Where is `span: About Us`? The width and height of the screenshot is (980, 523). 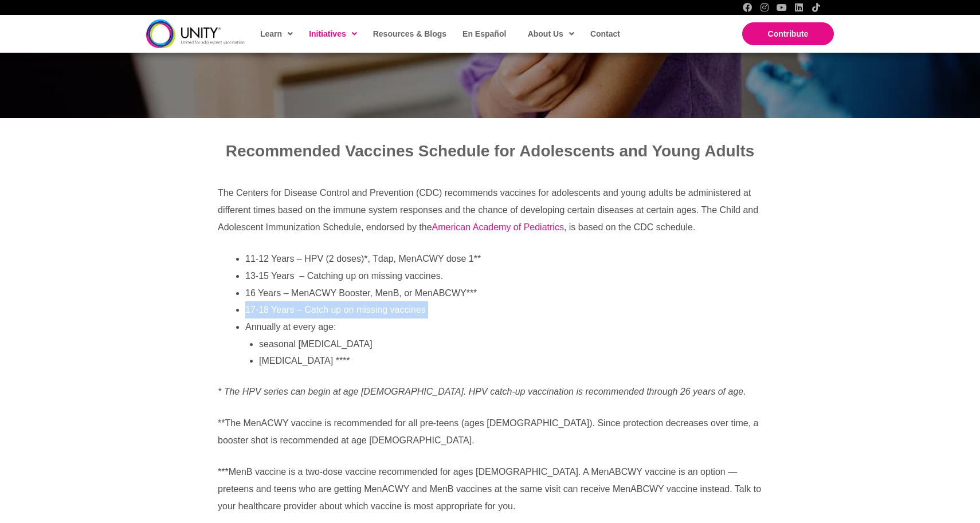 span: About Us is located at coordinates (551, 34).